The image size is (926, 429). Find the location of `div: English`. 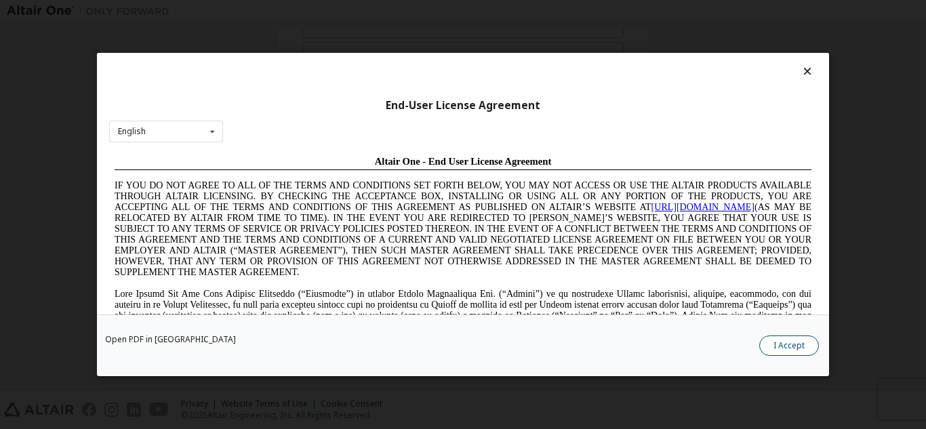

div: English is located at coordinates (131, 131).